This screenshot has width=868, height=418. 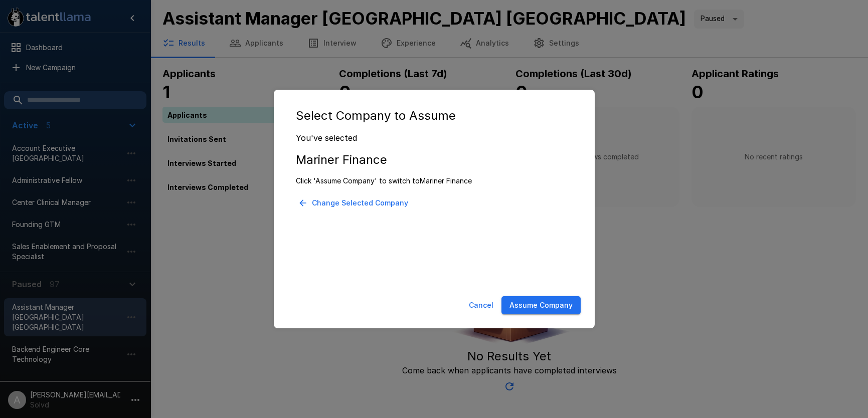 What do you see at coordinates (434, 160) in the screenshot?
I see `h5: Mariner Finance` at bounding box center [434, 160].